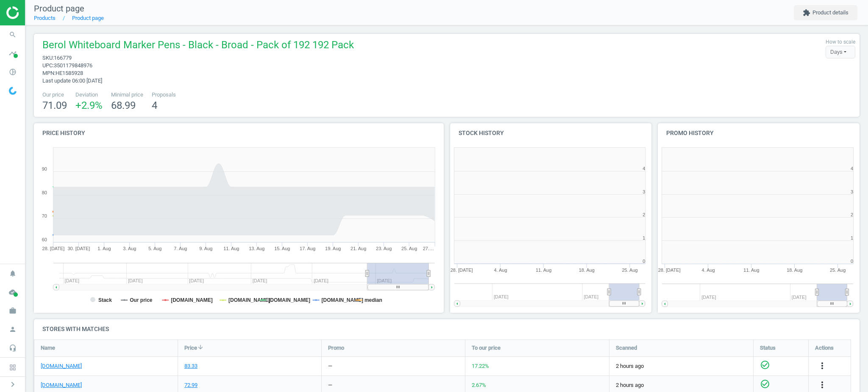  What do you see at coordinates (12, 348) in the screenshot?
I see `i: headset_mic` at bounding box center [12, 348].